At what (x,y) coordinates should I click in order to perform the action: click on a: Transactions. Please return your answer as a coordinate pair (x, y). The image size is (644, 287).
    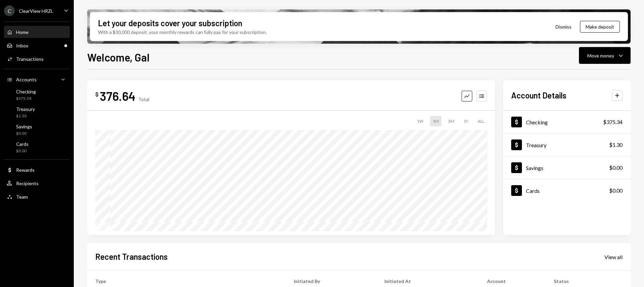
    Looking at the image, I should click on (37, 59).